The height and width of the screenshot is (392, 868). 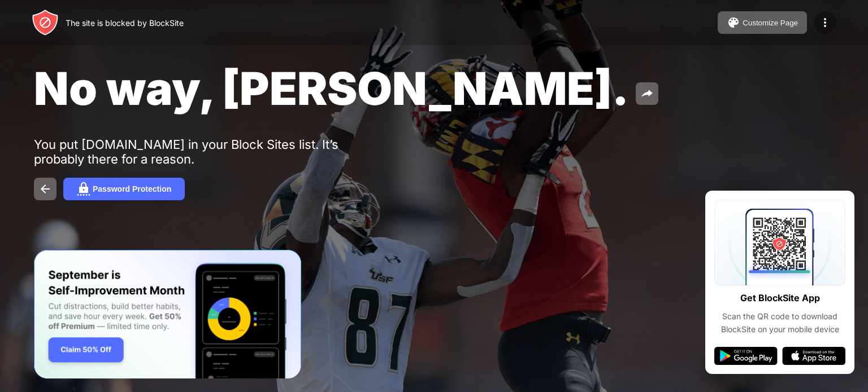 What do you see at coordinates (124, 189) in the screenshot?
I see `button: Password Protection` at bounding box center [124, 189].